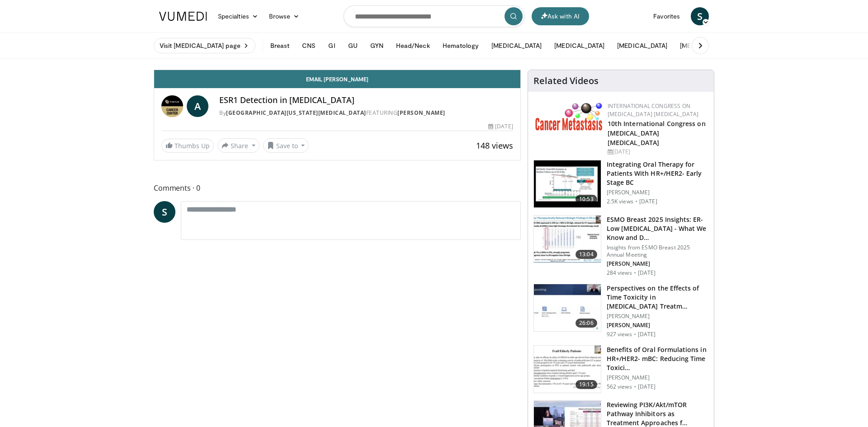 The height and width of the screenshot is (427, 868). I want to click on div: By FEATURING, so click(366, 113).